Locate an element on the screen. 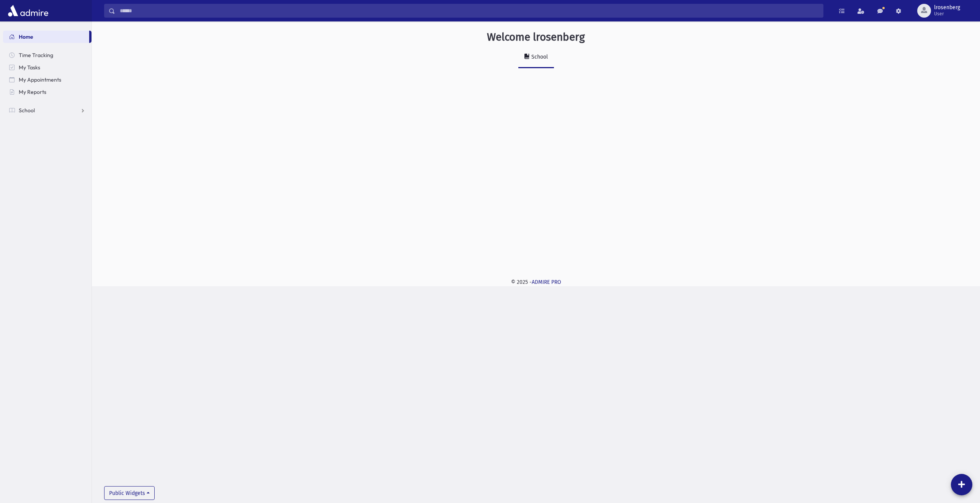 The height and width of the screenshot is (503, 980). a: ADMIRE PRO is located at coordinates (546, 282).